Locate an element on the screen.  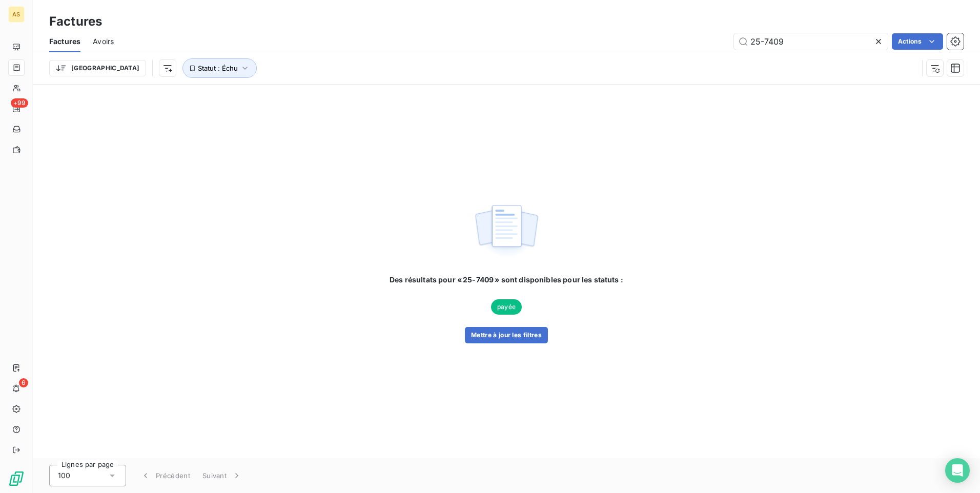
span: Avoirs is located at coordinates (103, 41).